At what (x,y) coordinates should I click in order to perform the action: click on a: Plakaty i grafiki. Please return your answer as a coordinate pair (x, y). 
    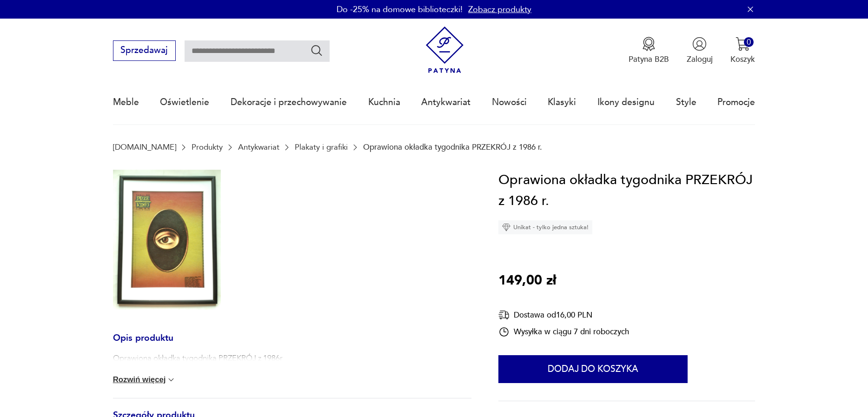
    Looking at the image, I should click on (321, 147).